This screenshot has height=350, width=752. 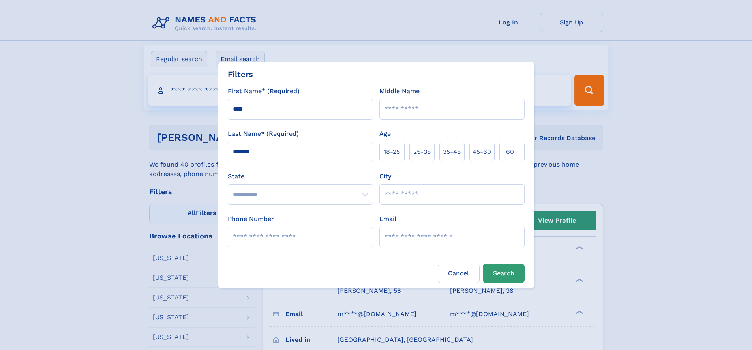 I want to click on label: Age, so click(x=385, y=134).